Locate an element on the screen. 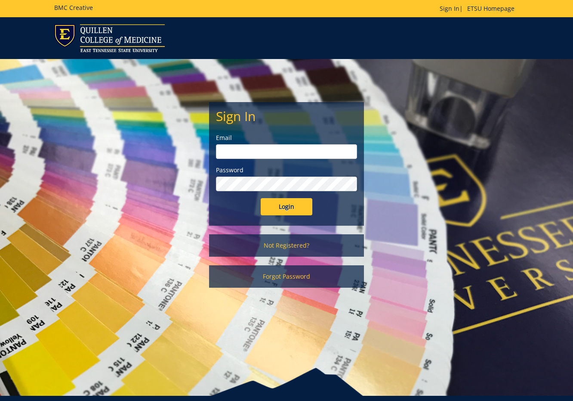  input: Login is located at coordinates (287, 207).